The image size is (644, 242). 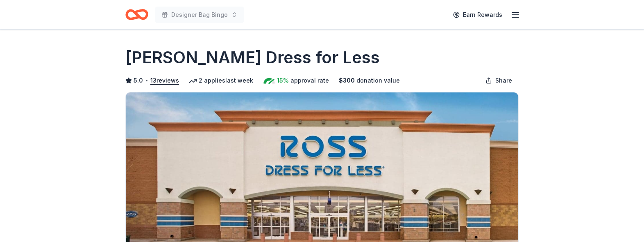 I want to click on button: Share, so click(x=499, y=80).